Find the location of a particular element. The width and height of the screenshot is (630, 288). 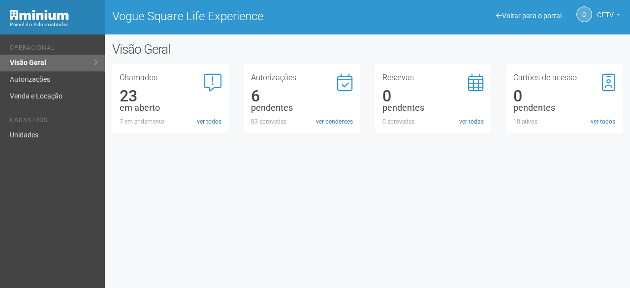

a: CFTV is located at coordinates (608, 16).